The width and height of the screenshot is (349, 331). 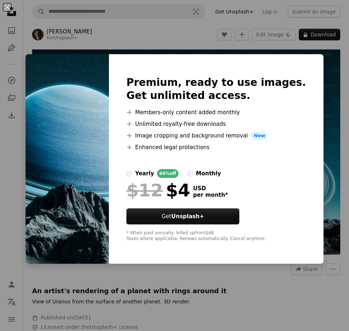 What do you see at coordinates (216, 136) in the screenshot?
I see `li: Image cropping and background removal` at bounding box center [216, 136].